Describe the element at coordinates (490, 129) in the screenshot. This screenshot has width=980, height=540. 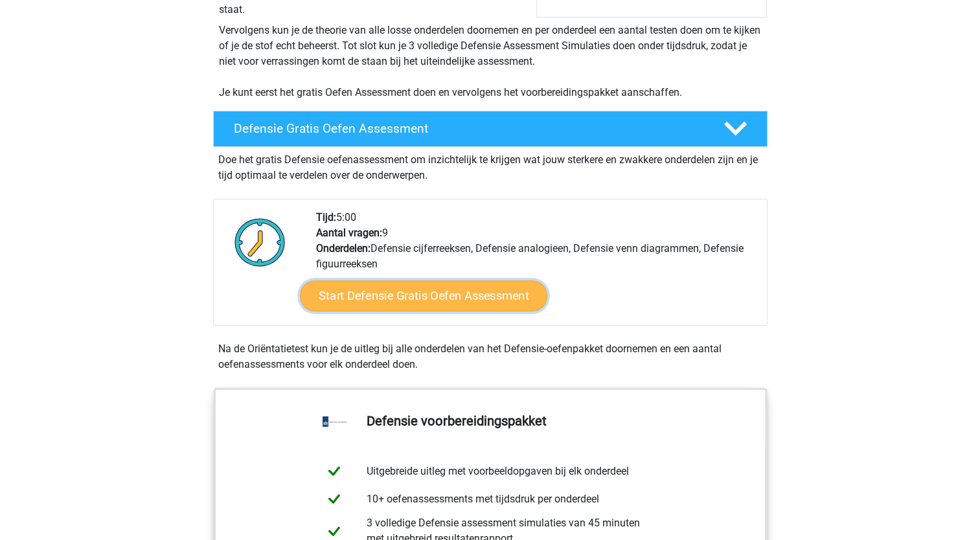
I see `a: Defensie Gratis Oefen Assessment` at that location.